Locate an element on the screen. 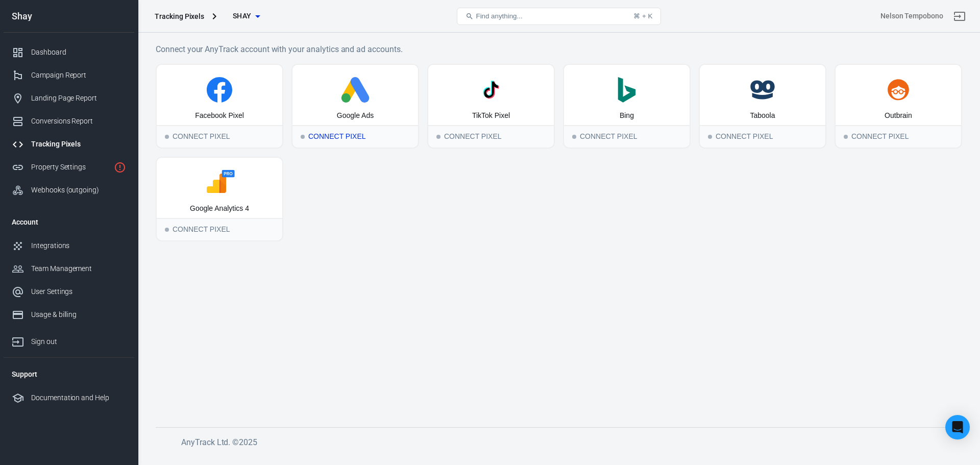  a: Landing Page Report is located at coordinates (69, 98).